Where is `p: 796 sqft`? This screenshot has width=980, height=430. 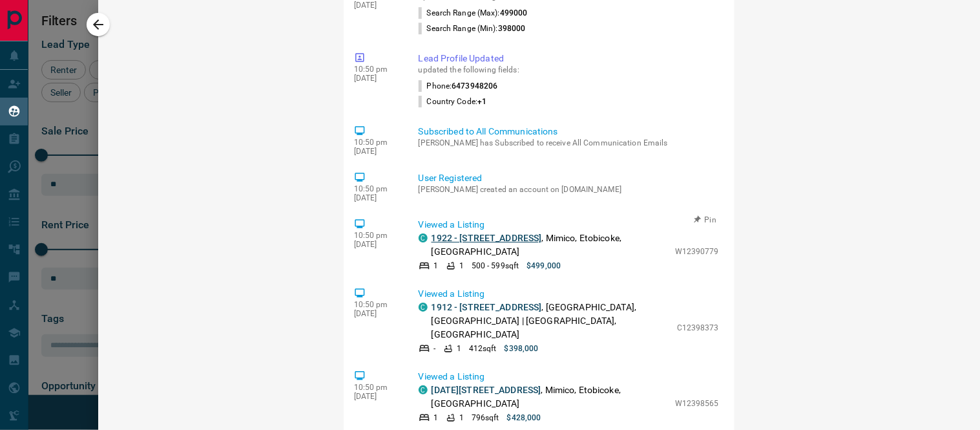 p: 796 sqft is located at coordinates (485, 418).